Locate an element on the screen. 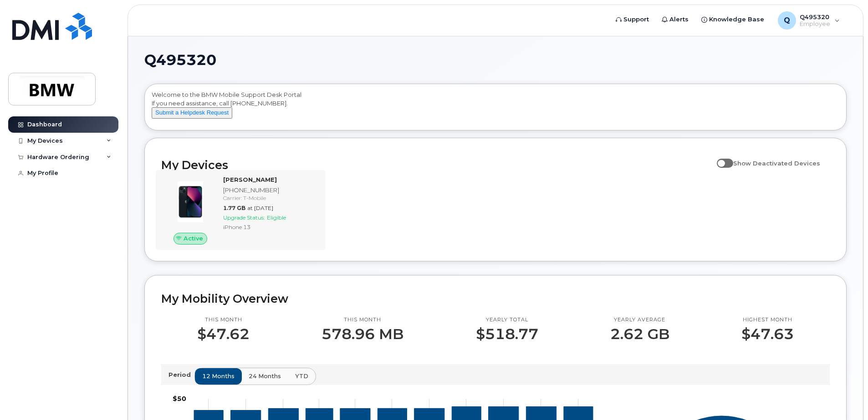 Image resolution: width=868 pixels, height=420 pixels. img: image20231002-3703462-1ig824h.jpeg is located at coordinates (190, 202).